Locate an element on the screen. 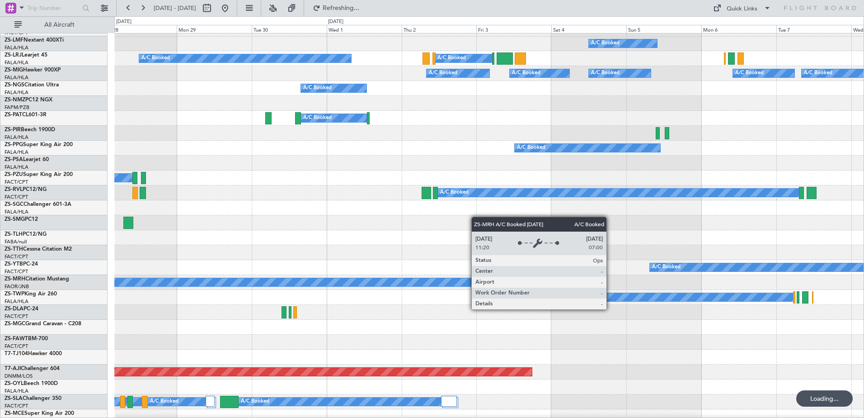 This screenshot has width=864, height=418. a: ZS-NGSCitation Ultra is located at coordinates (32, 85).